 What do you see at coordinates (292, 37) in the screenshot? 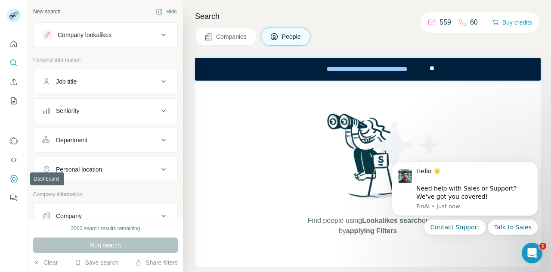
I see `span: People` at bounding box center [292, 37].